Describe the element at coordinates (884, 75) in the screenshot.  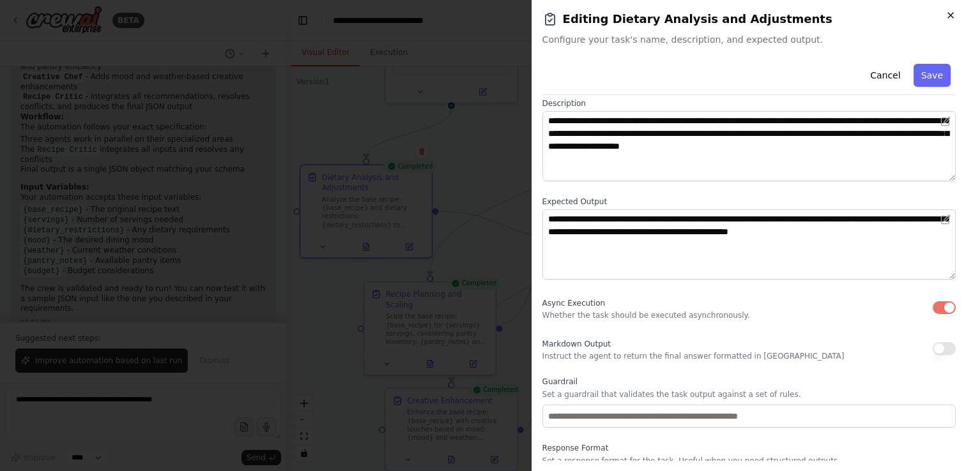
I see `button: Cancel` at that location.